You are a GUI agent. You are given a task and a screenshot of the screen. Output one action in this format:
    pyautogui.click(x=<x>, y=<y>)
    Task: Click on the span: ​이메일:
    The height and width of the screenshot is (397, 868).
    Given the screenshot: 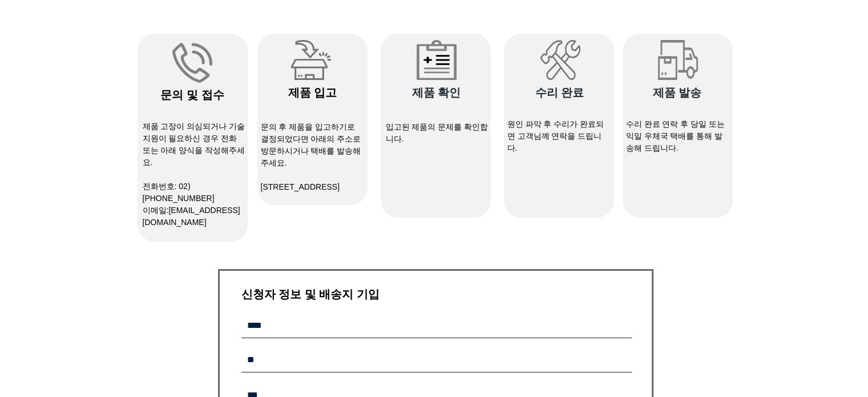 What is the action you would take?
    pyautogui.click(x=191, y=216)
    